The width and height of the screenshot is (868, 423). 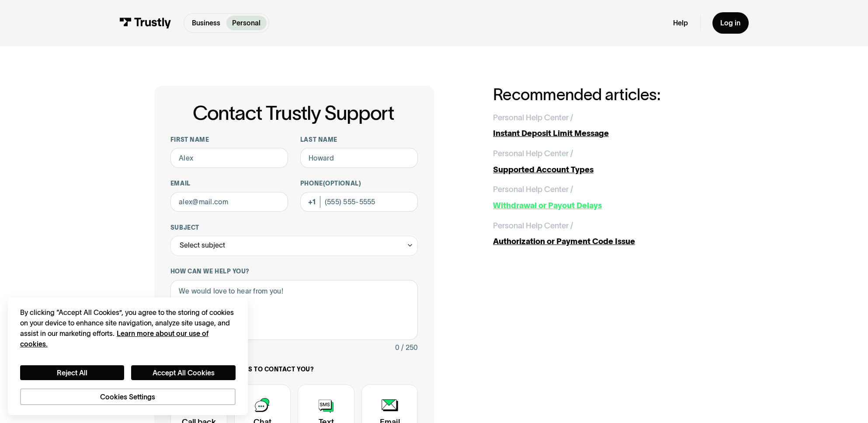 I want to click on a: Personal Help Center /Authorization or Payment Code Issue, so click(x=603, y=234).